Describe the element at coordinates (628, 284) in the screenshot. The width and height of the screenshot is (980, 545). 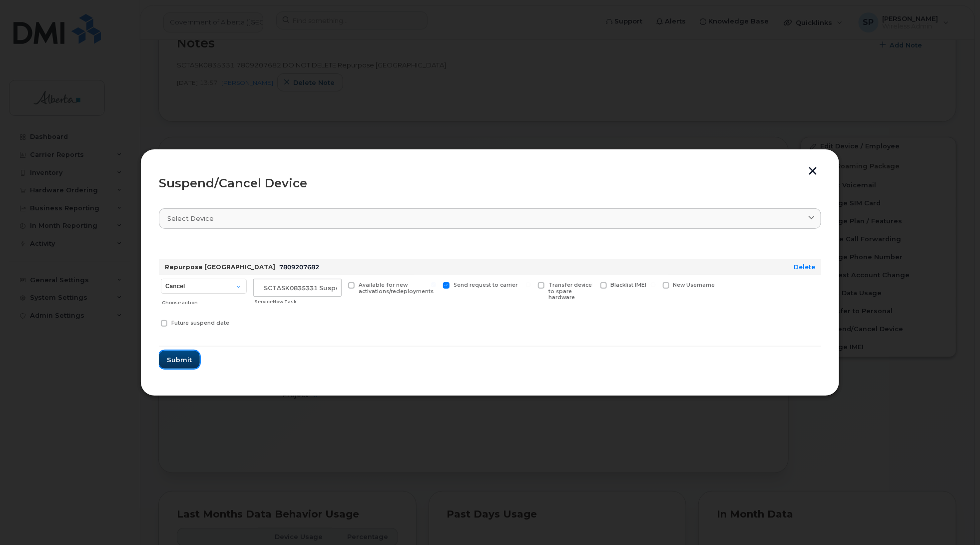
I see `span: Blacklist IMEI` at that location.